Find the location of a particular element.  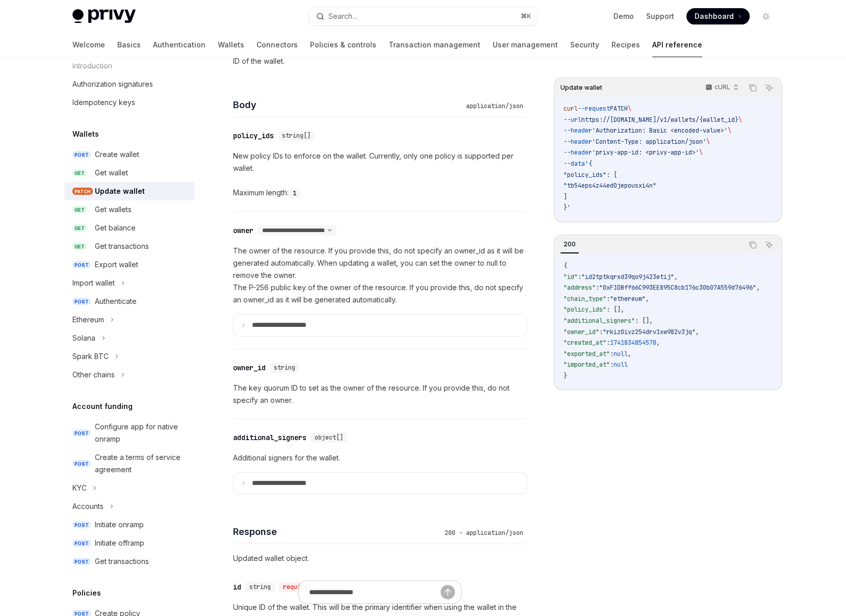

button: Toggle dark mode is located at coordinates (766, 16).